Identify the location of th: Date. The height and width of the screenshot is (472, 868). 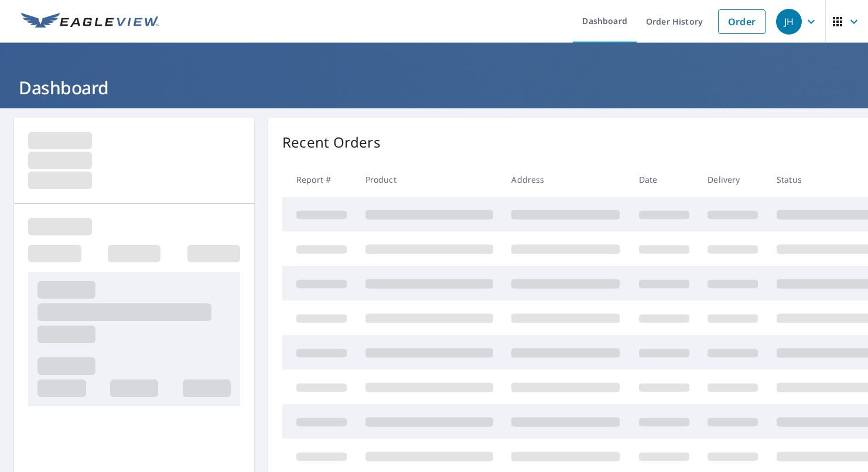
(664, 179).